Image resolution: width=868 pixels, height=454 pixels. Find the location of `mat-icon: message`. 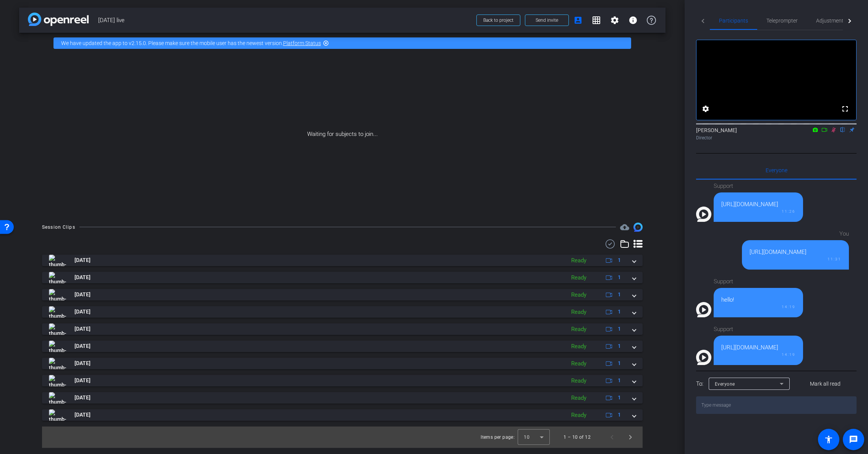

mat-icon: message is located at coordinates (854, 440).